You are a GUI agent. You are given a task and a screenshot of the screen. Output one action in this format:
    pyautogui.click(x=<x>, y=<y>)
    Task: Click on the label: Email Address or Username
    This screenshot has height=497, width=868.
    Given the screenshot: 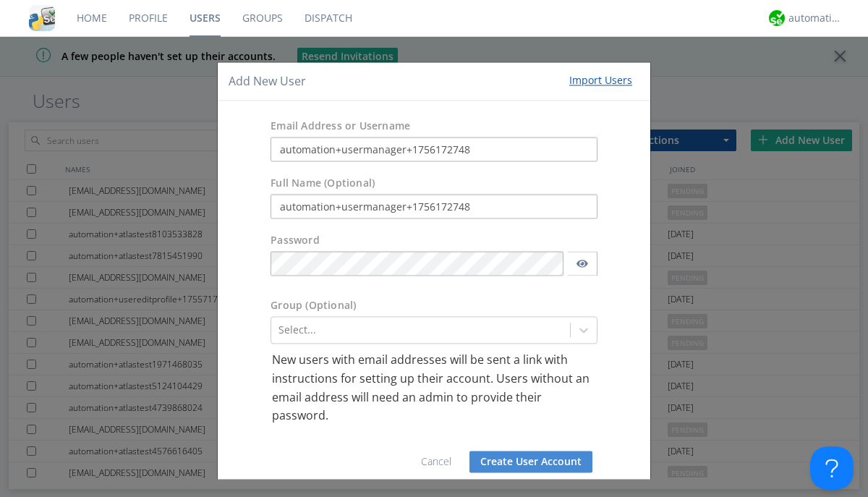 What is the action you would take?
    pyautogui.click(x=340, y=127)
    